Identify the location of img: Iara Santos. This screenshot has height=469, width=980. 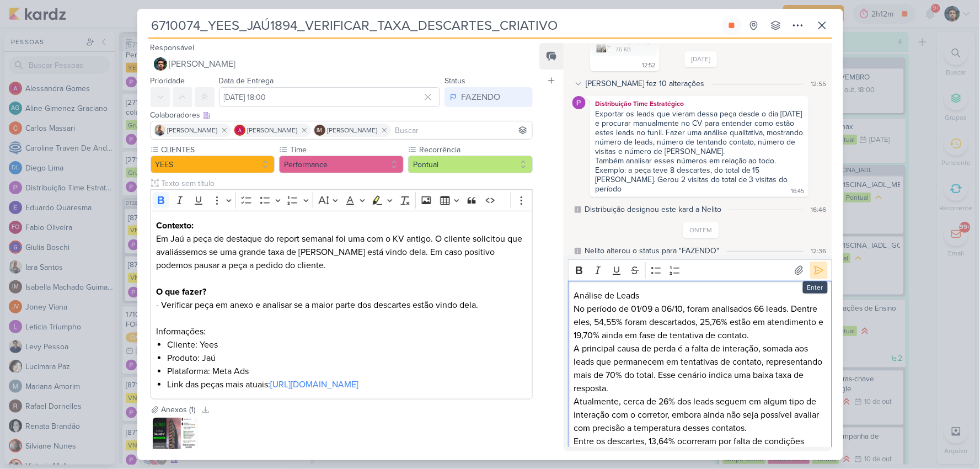
(160, 130).